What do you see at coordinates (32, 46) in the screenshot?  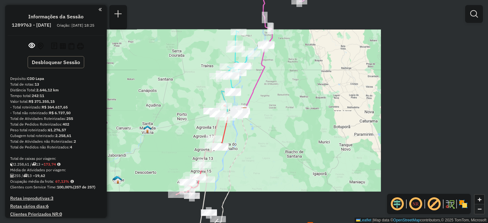 I see `button: Exibir sessão original` at bounding box center [32, 46].